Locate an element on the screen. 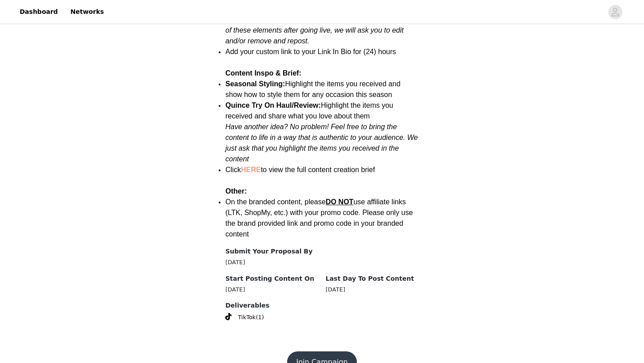 This screenshot has height=363, width=644. span: DO NOT is located at coordinates (339, 202).